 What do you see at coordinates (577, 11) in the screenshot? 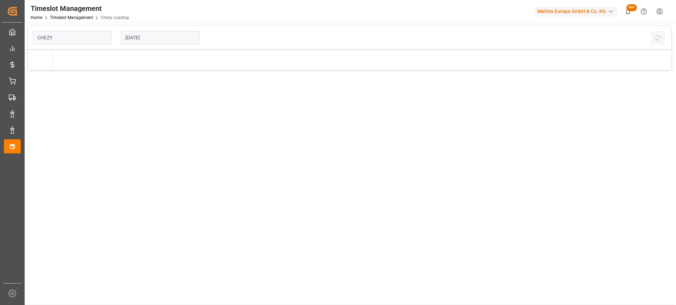
I see `button: Melitta Europa GmbH & Co. KG` at bounding box center [577, 11].